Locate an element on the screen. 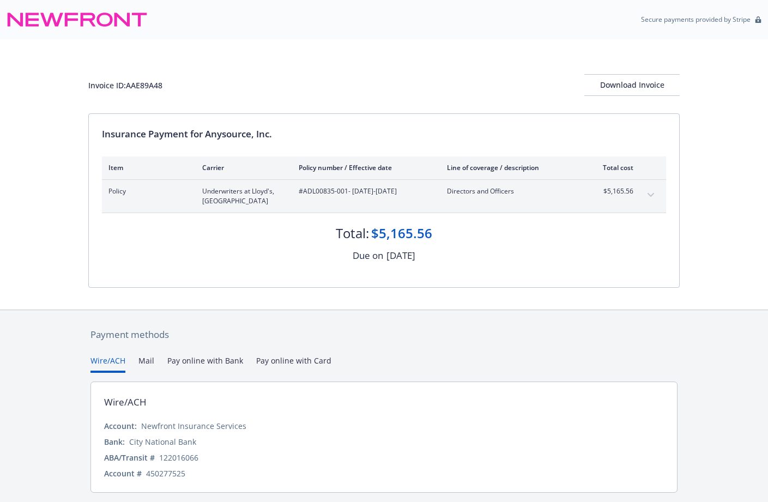 This screenshot has width=768, height=502. button: Mail is located at coordinates (146, 363).